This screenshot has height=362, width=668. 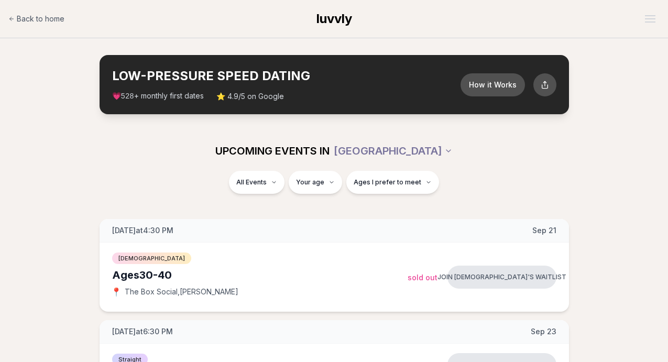 What do you see at coordinates (36, 19) in the screenshot?
I see `a: Back to home` at bounding box center [36, 19].